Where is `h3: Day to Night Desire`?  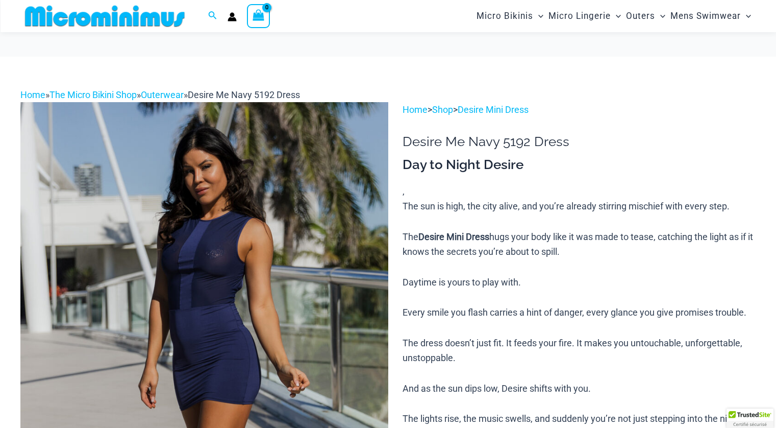
h3: Day to Night Desire is located at coordinates (579, 165).